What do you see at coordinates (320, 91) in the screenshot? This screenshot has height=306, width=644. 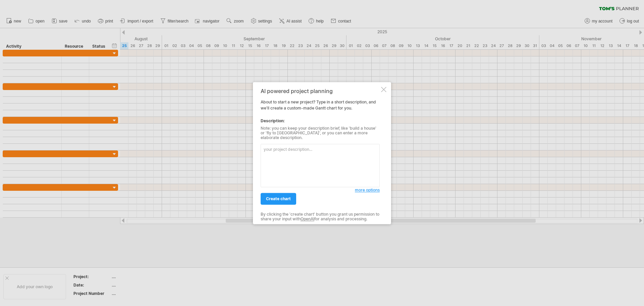 I see `div: AI powered project planning` at bounding box center [320, 91].